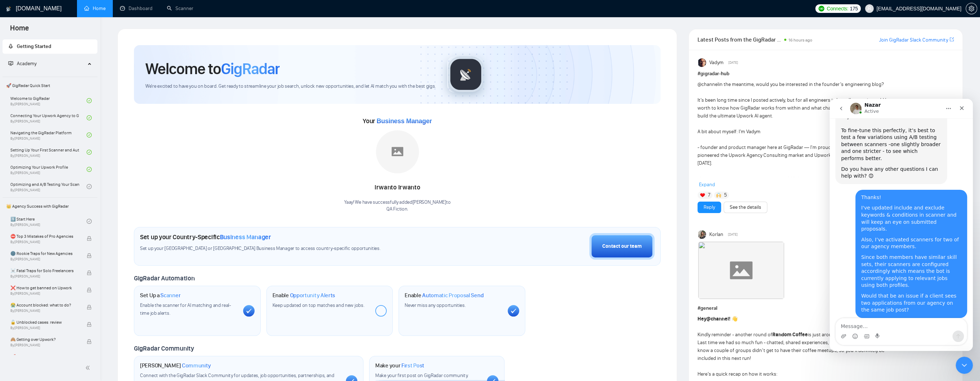  I want to click on span: 🔓 Unblocked cases: review, so click(45, 322).